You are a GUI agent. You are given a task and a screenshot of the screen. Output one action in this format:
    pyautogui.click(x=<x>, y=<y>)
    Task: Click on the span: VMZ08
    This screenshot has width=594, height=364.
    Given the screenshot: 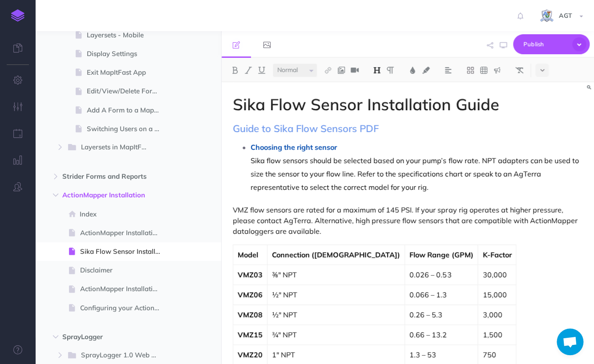 What is the action you would take?
    pyautogui.click(x=250, y=314)
    